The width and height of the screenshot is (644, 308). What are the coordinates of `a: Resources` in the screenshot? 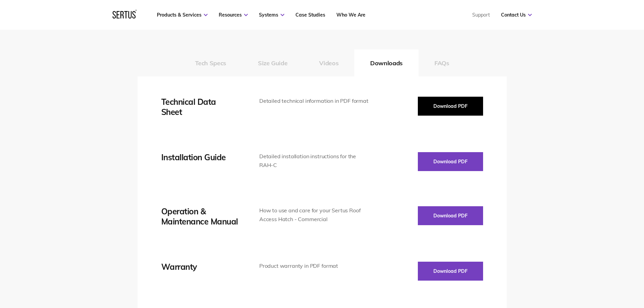 It's located at (233, 15).